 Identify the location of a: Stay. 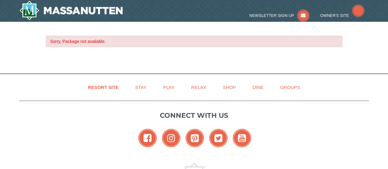
(141, 87).